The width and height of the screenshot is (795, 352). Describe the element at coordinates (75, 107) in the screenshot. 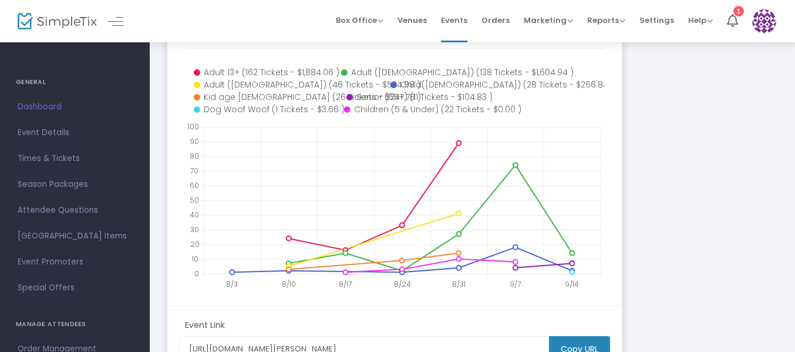

I see `span: Dashboard` at that location.